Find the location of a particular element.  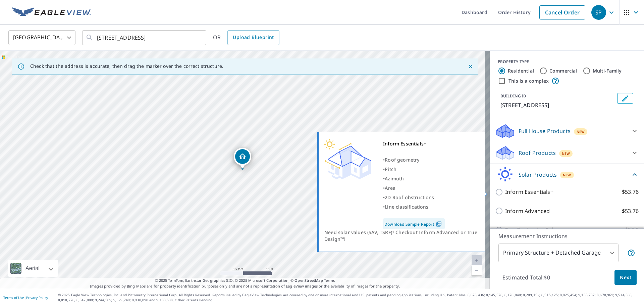

span: Roof geometry is located at coordinates (402, 159).